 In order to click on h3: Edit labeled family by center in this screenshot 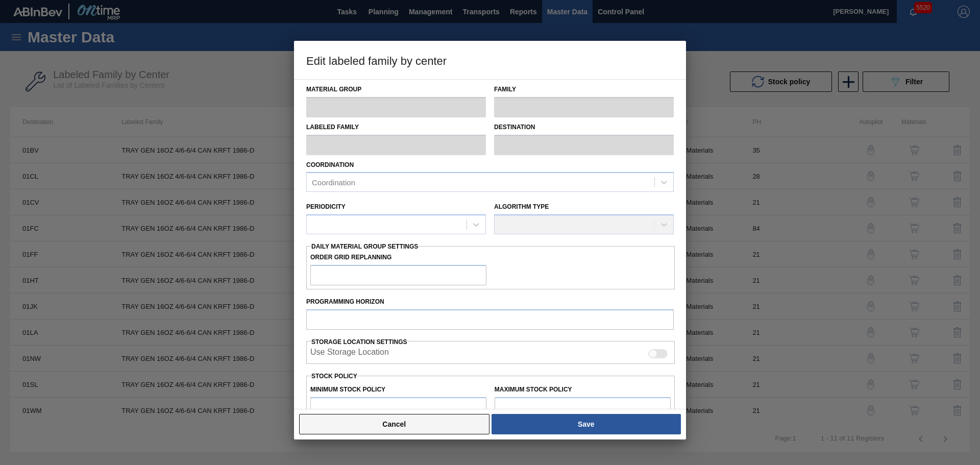, I will do `click(490, 61)`.